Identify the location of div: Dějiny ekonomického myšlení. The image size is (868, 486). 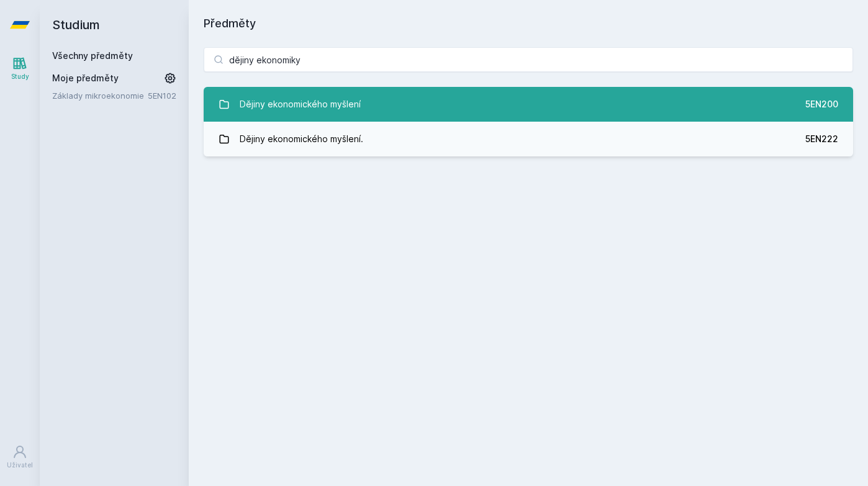
(300, 104).